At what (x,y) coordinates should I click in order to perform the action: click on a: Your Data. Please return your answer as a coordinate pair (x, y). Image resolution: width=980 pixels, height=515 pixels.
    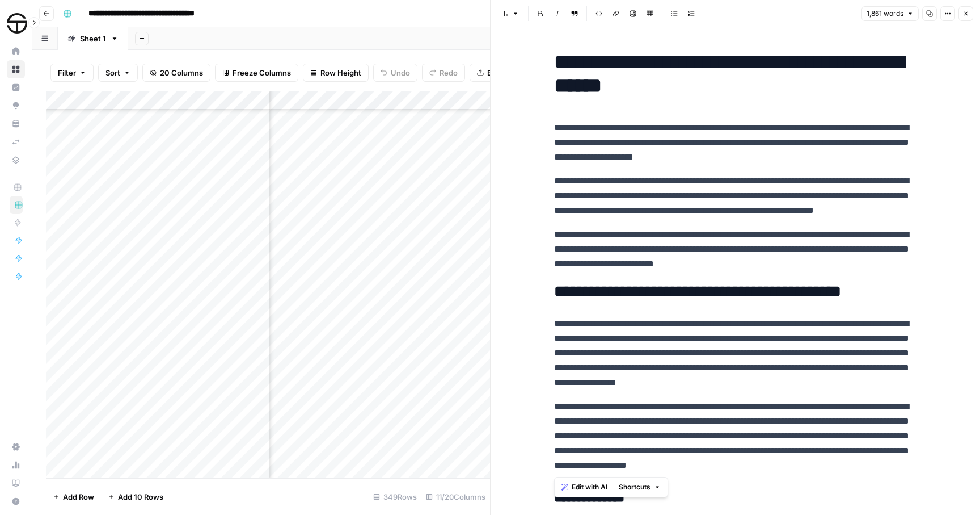
    Looking at the image, I should click on (16, 124).